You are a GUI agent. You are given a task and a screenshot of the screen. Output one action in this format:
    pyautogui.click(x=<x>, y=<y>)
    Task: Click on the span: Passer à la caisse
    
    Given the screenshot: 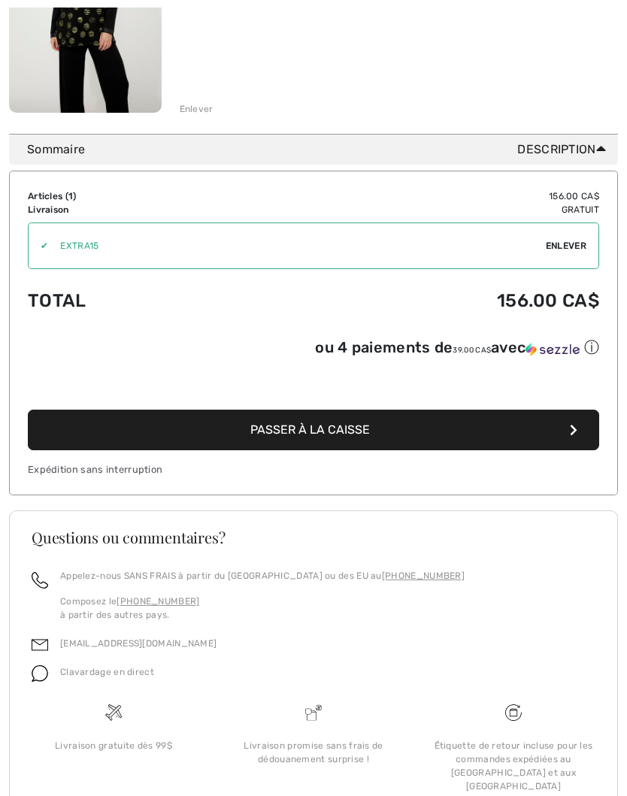 What is the action you would take?
    pyautogui.click(x=310, y=429)
    